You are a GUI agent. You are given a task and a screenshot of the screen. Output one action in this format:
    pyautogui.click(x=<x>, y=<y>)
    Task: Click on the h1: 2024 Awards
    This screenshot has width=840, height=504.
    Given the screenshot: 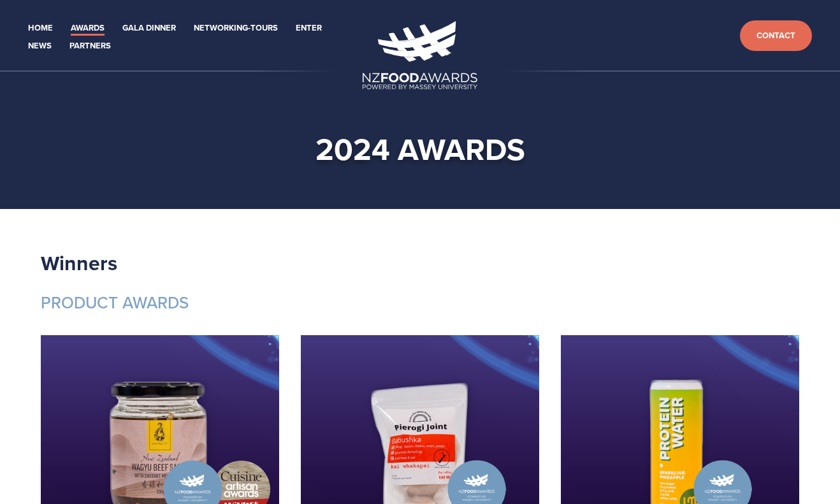 What is the action you would take?
    pyautogui.click(x=420, y=149)
    